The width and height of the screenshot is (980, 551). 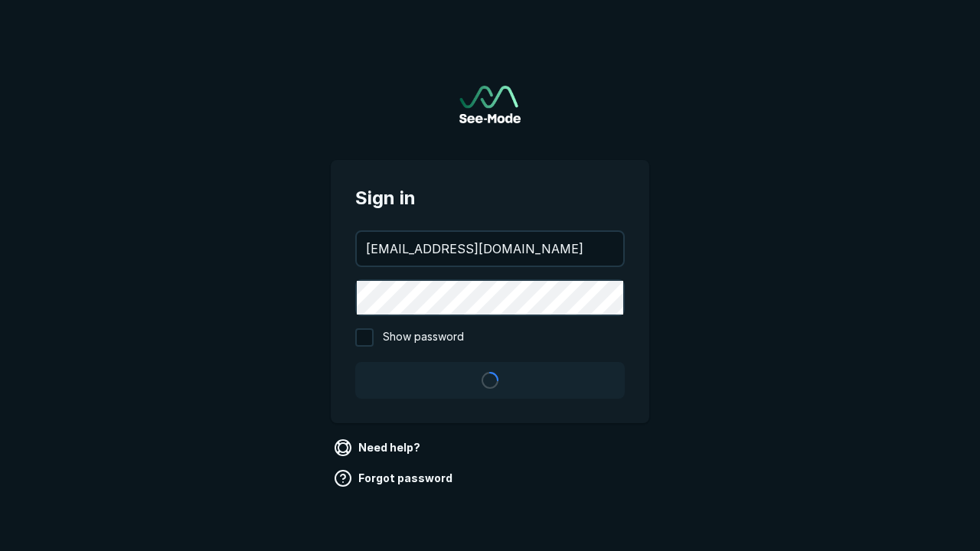 What do you see at coordinates (490, 198) in the screenshot?
I see `span: Sign in` at bounding box center [490, 198].